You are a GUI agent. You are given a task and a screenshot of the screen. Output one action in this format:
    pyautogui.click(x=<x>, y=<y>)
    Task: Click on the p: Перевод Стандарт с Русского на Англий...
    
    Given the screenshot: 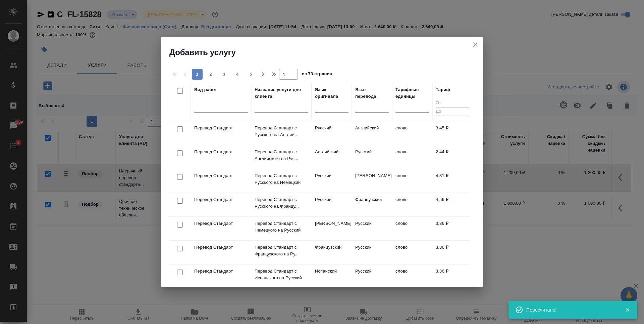 What is the action you would take?
    pyautogui.click(x=281, y=131)
    